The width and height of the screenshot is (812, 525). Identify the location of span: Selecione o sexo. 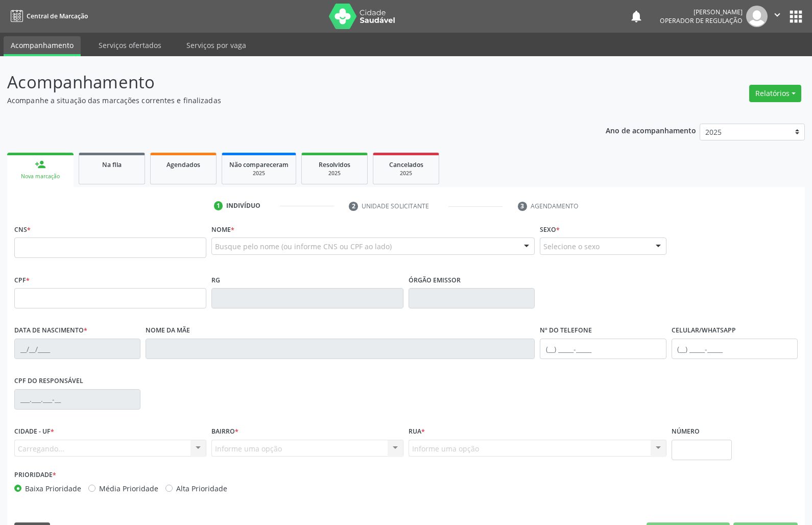
(572, 246).